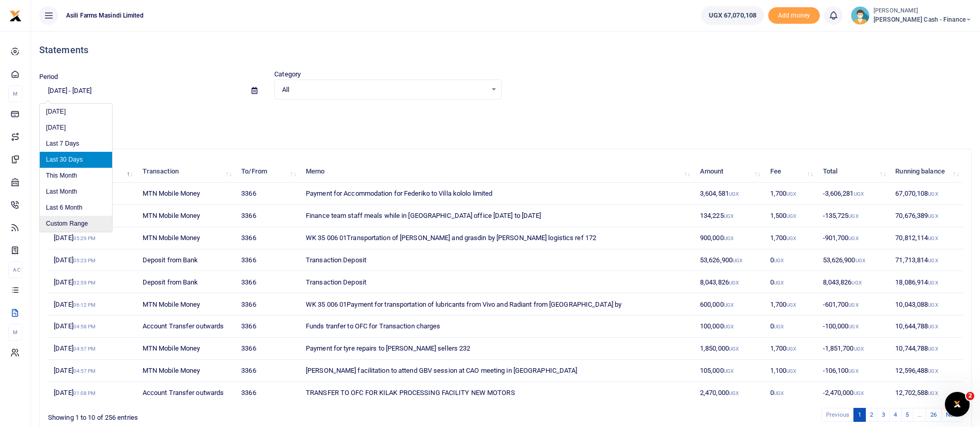 This screenshot has height=427, width=980. Describe the element at coordinates (926, 194) in the screenshot. I see `td: 67,070,108` at that location.